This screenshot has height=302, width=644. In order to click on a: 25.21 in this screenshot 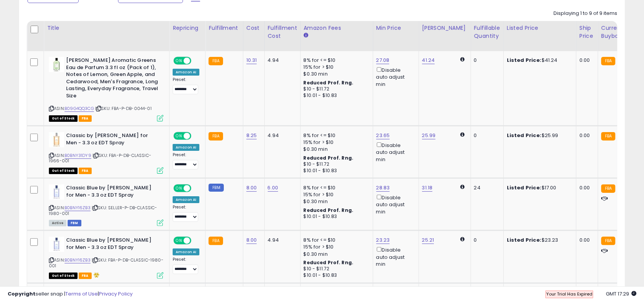, I will do `click(428, 240)`.